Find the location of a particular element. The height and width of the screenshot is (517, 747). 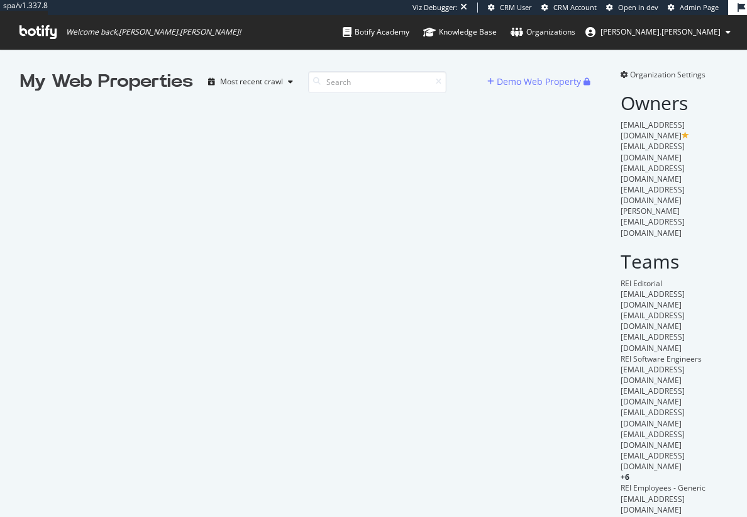

h2: Owners is located at coordinates (674, 103).